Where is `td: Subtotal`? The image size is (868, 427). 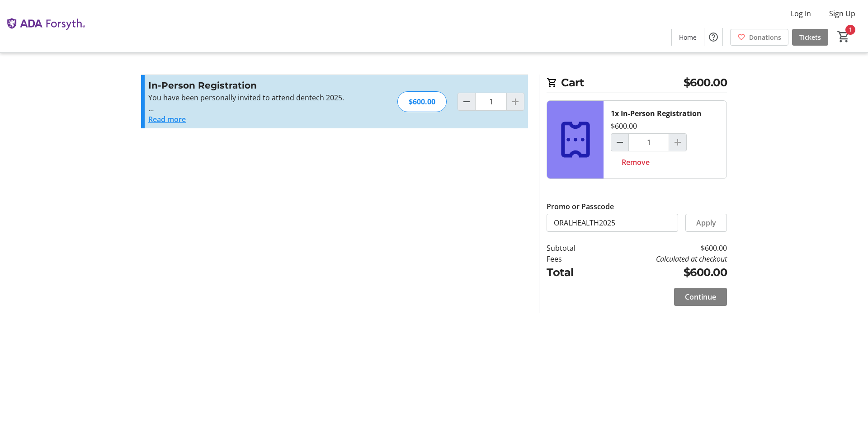 td: Subtotal is located at coordinates (573, 248).